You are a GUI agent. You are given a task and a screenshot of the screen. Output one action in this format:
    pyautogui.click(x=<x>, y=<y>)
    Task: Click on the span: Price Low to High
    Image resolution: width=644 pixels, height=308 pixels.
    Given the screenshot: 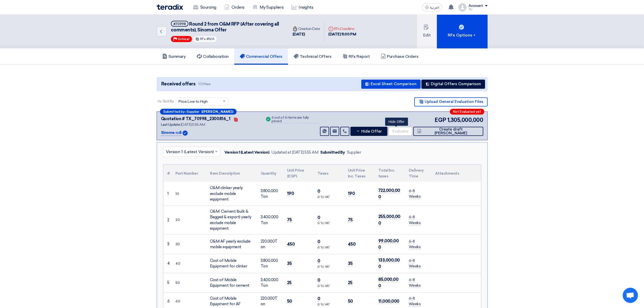 What is the action you would take?
    pyautogui.click(x=193, y=101)
    